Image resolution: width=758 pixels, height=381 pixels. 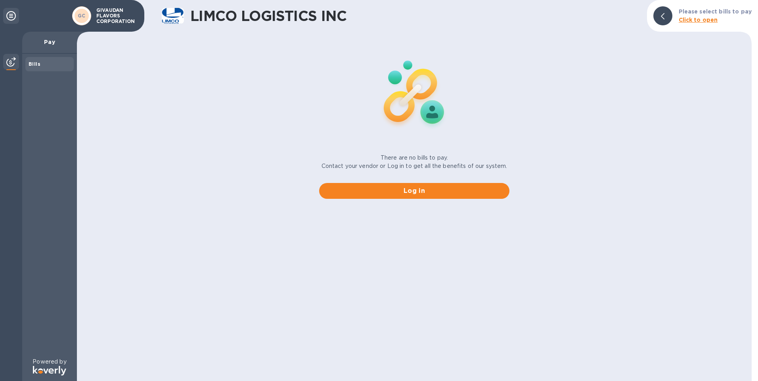 I want to click on b: Click to open, so click(x=698, y=20).